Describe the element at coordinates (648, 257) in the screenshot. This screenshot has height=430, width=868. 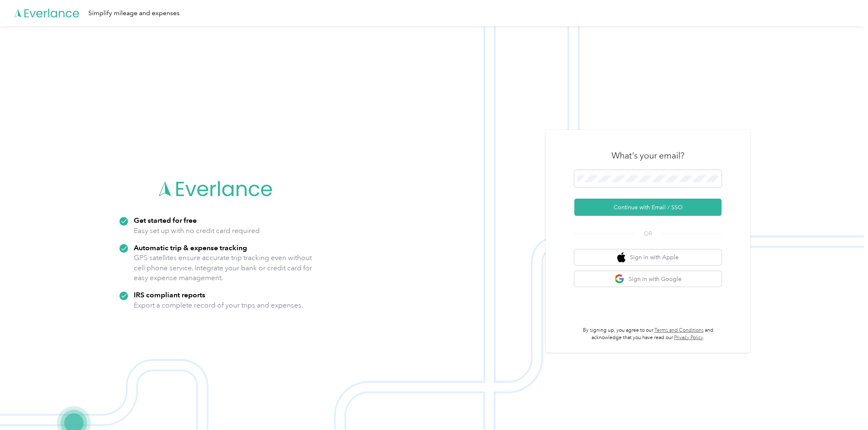
I see `button: apple logoSign in with Apple` at that location.